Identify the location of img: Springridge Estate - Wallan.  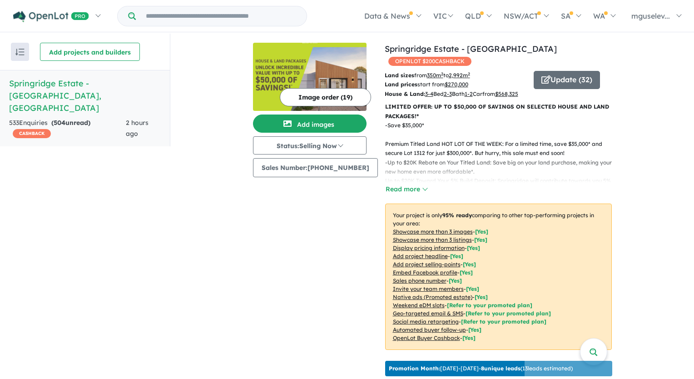
(310, 77).